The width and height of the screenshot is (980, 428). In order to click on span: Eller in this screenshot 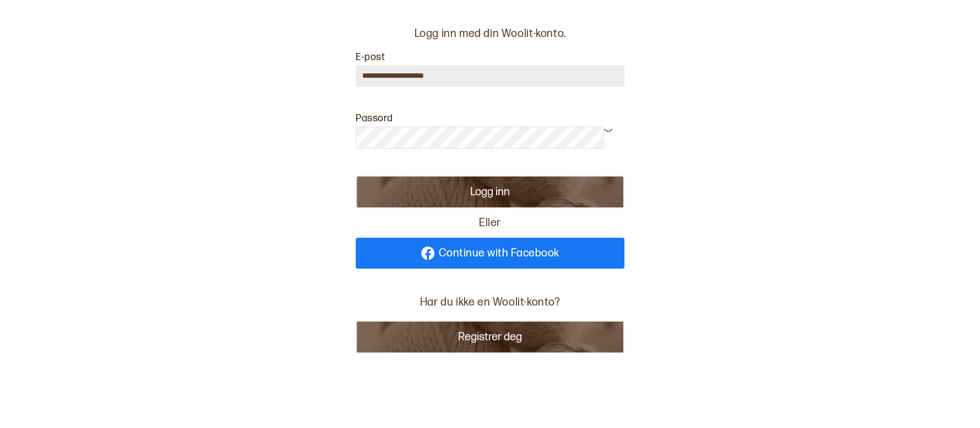, I will do `click(490, 222)`.